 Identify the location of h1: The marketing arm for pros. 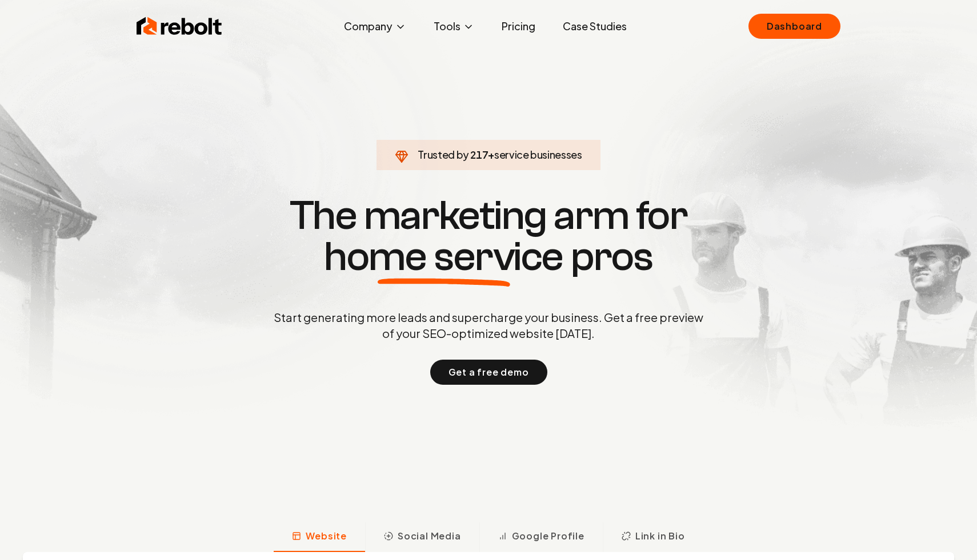
(488, 236).